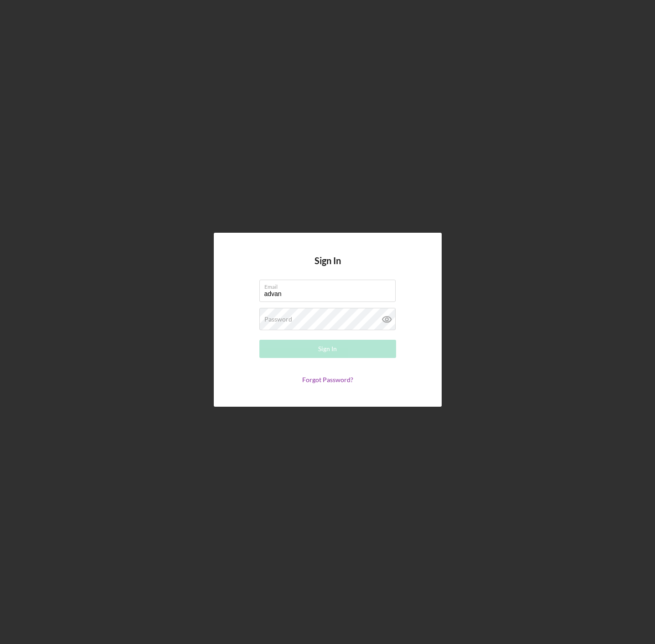 The image size is (655, 644). Describe the element at coordinates (330, 285) in the screenshot. I see `label: Email` at that location.